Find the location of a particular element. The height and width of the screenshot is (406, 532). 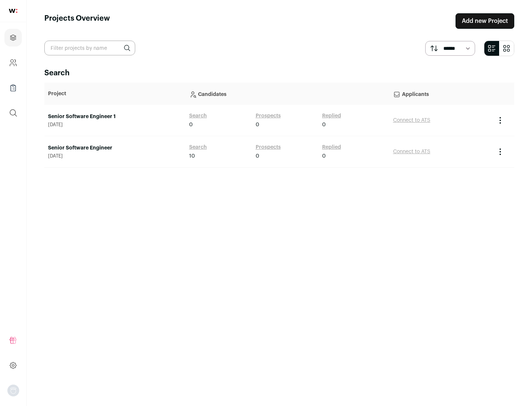

h1: Projects Overview is located at coordinates (77, 21).